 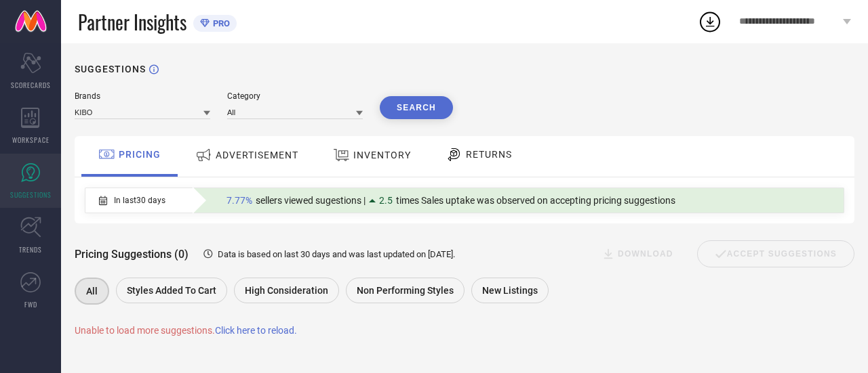 What do you see at coordinates (256, 331) in the screenshot?
I see `span: Click here to reload.` at bounding box center [256, 331].